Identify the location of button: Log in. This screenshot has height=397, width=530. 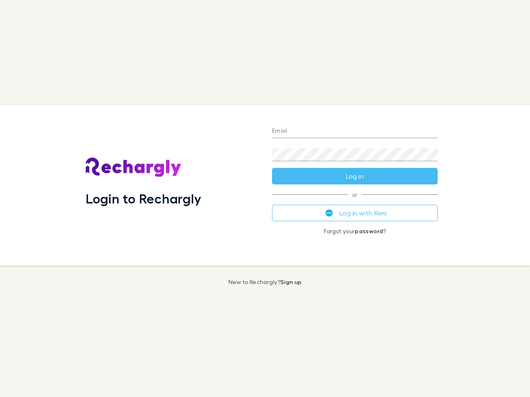
(355, 176).